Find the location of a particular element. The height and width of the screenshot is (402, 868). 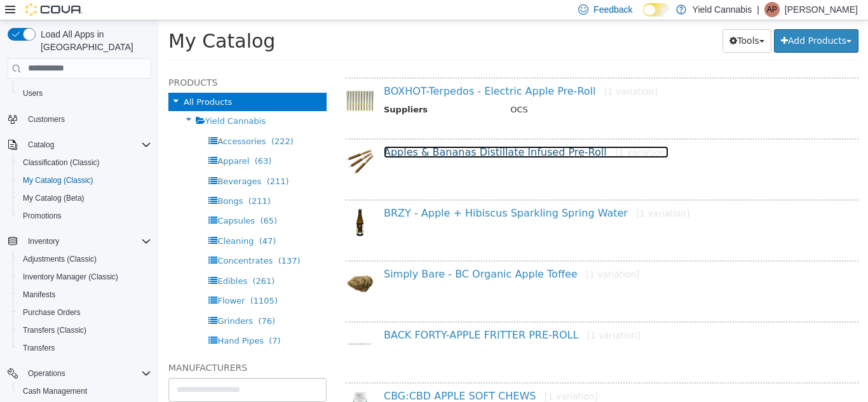

span: AP is located at coordinates (772, 9).